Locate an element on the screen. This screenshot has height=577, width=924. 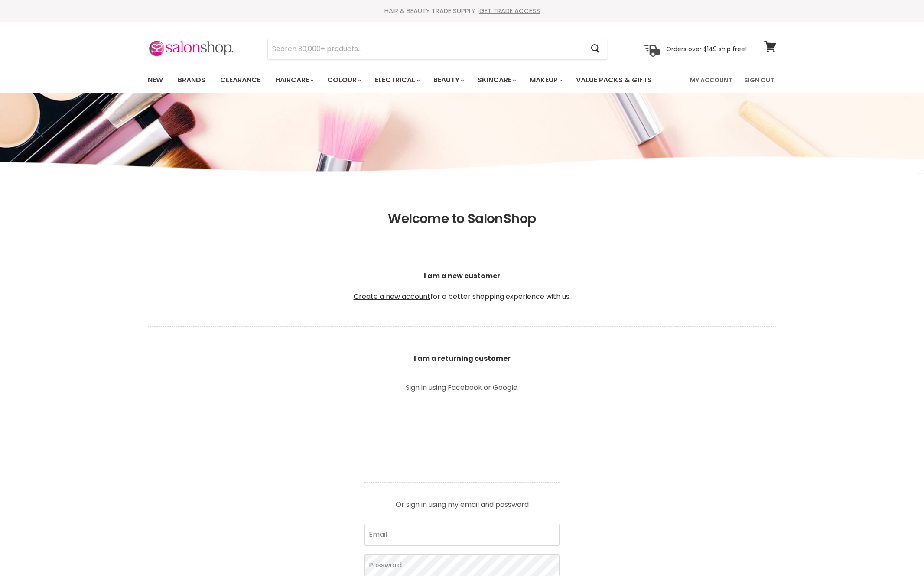
a: My Account is located at coordinates (711, 80).